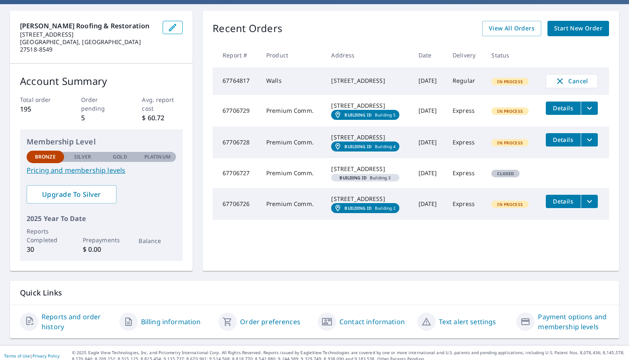 This screenshot has height=360, width=629. I want to click on span: View All Orders, so click(512, 28).